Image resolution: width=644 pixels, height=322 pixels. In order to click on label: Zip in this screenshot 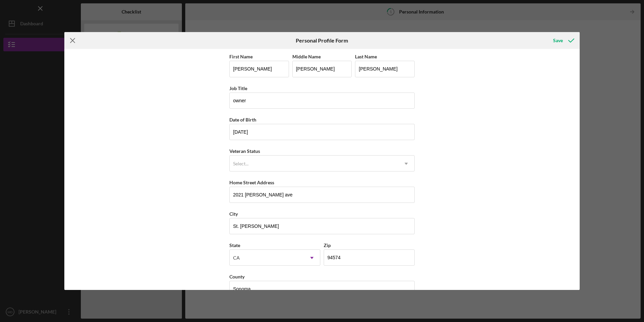, I will do `click(327, 245)`.